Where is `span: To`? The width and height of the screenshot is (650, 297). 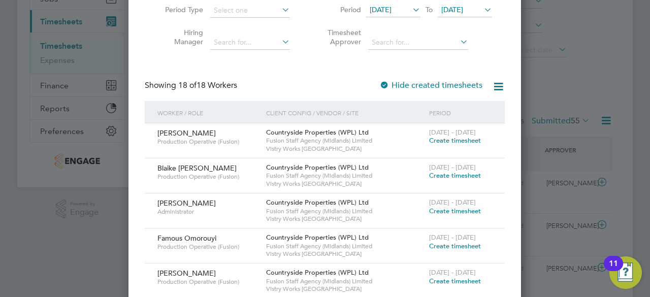 span: To is located at coordinates (429, 10).